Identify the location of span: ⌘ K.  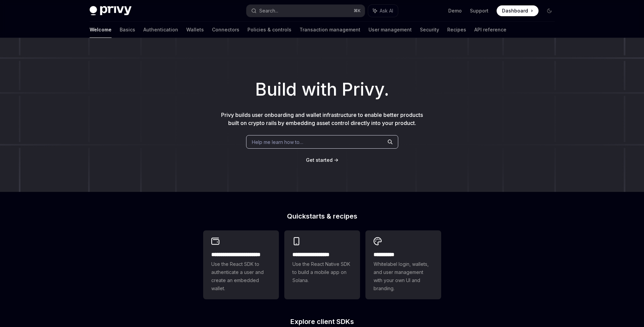
(357, 11).